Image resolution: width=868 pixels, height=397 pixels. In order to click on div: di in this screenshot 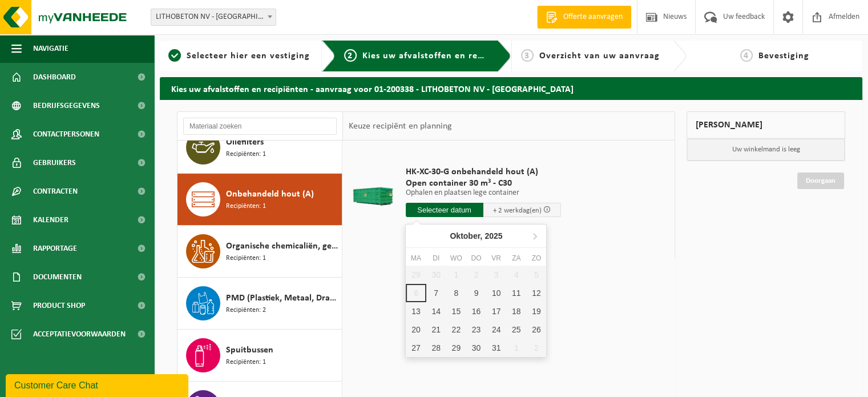, I will do `click(436, 258)`.